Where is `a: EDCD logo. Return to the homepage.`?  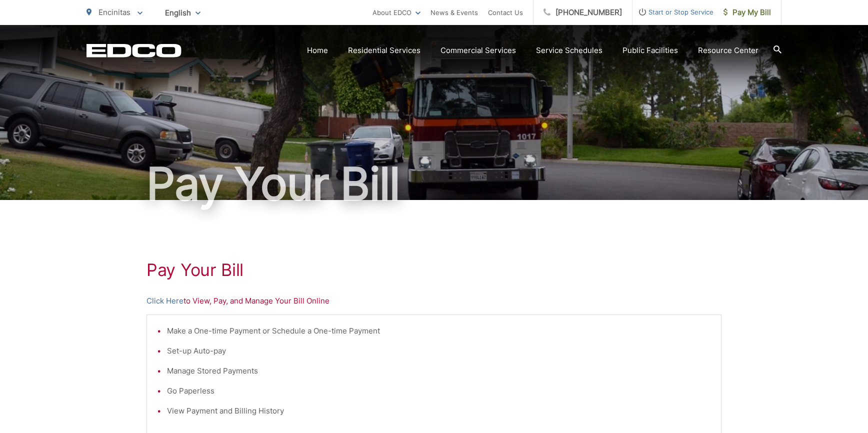 a: EDCD logo. Return to the homepage. is located at coordinates (134, 51).